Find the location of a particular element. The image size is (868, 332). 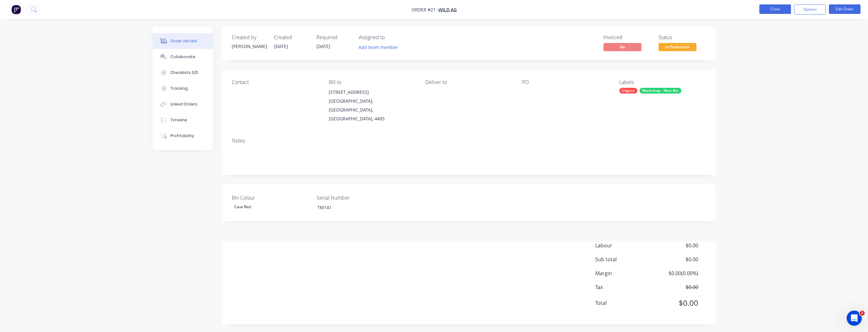

div: Timeline is located at coordinates (178, 120).